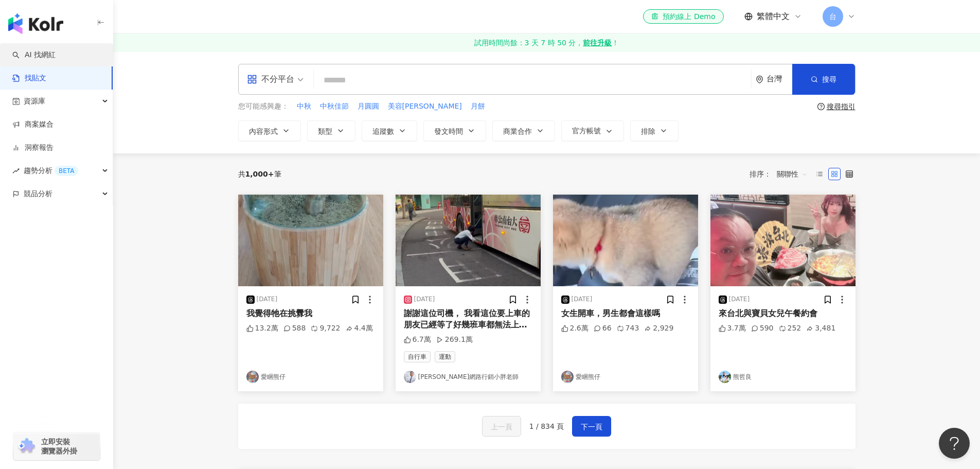 Image resolution: width=980 pixels, height=469 pixels. Describe the element at coordinates (35, 101) in the screenshot. I see `span: 資源庫` at that location.